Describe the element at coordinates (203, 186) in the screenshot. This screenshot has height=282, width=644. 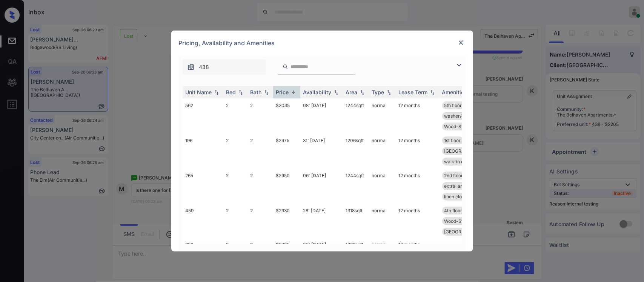
I see `td: 265` at that location.